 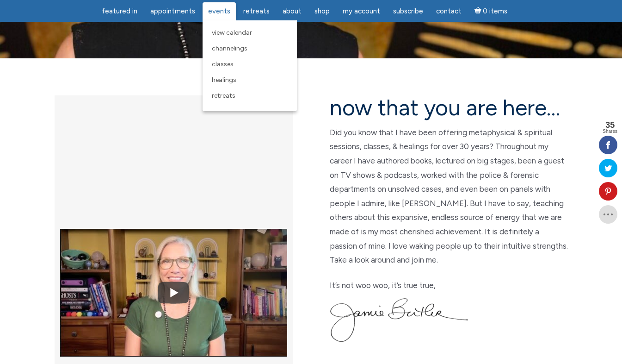 What do you see at coordinates (361, 11) in the screenshot?
I see `a: My Account` at bounding box center [361, 11].